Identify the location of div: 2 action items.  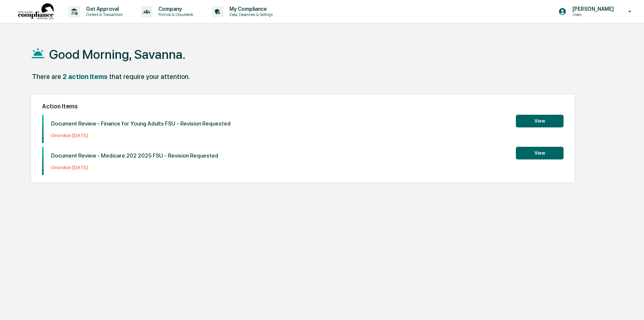
(85, 76).